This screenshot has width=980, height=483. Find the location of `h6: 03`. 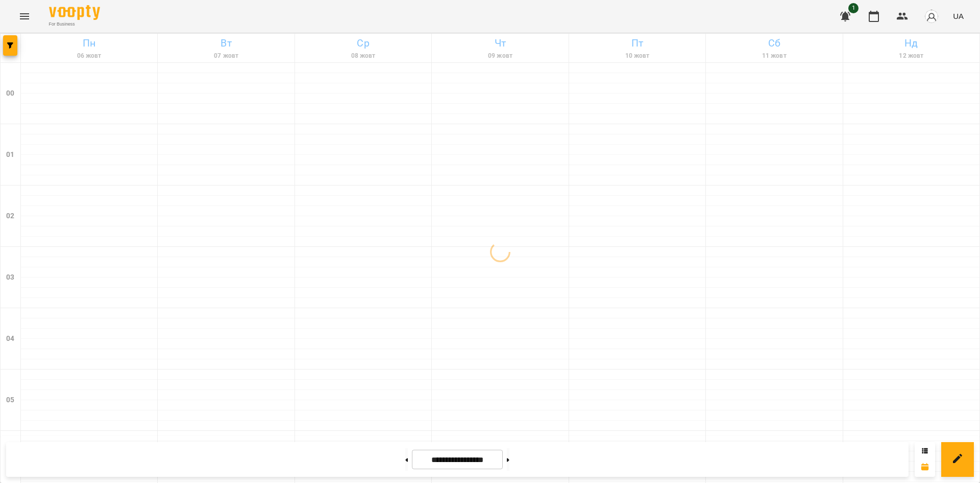

h6: 03 is located at coordinates (11, 278).